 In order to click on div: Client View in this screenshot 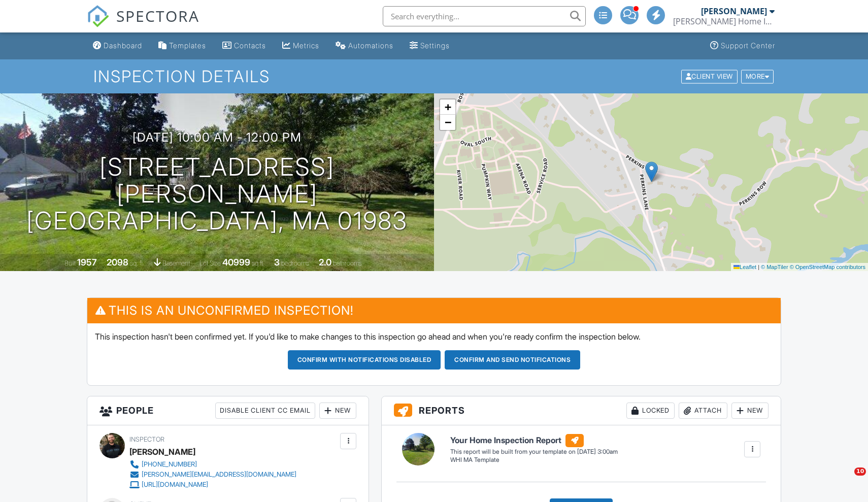, I will do `click(709, 76)`.